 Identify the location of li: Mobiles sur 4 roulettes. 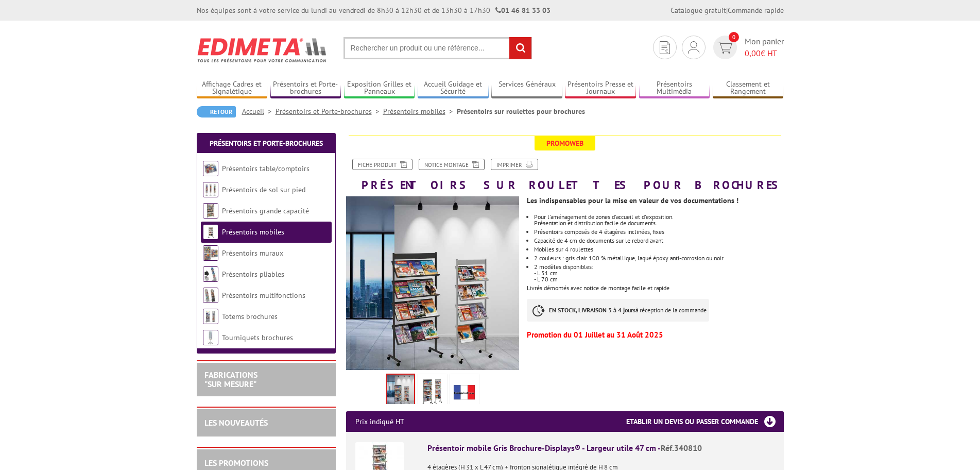
(659, 249).